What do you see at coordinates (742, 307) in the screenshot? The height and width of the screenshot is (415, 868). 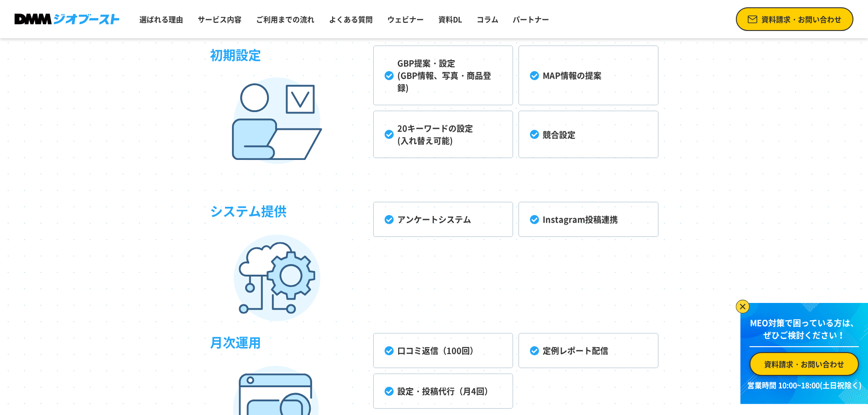 I see `img: バナーを閉じる` at bounding box center [742, 307].